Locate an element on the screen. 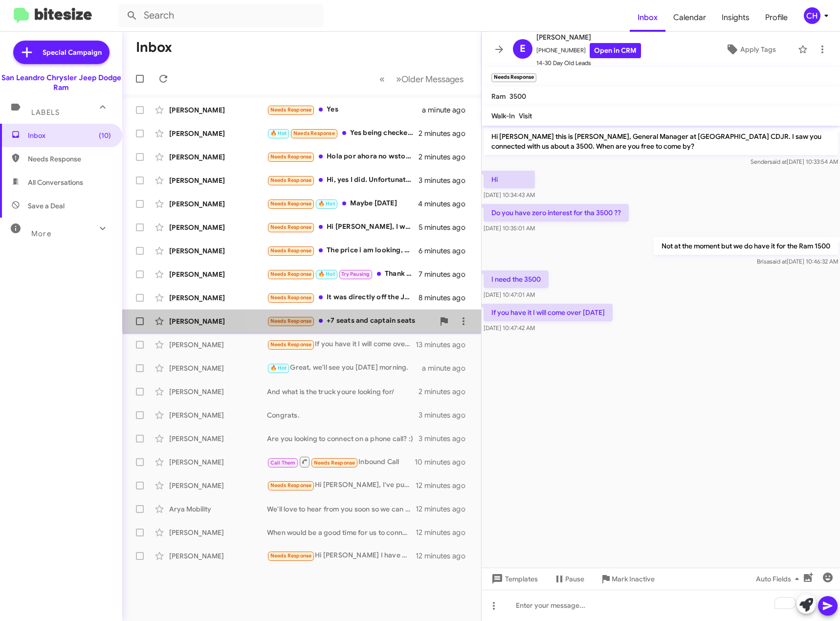 The width and height of the screenshot is (840, 621). span: All Conversations is located at coordinates (55, 182).